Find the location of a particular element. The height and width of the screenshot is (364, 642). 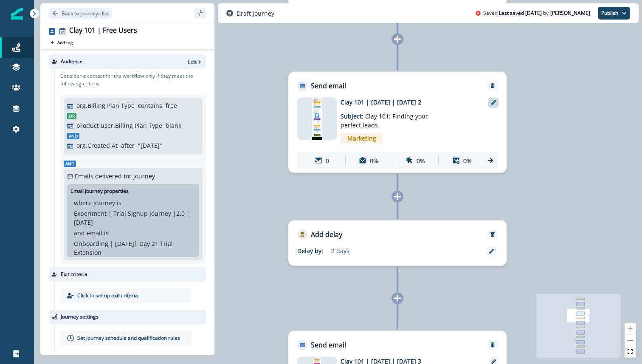

button: sidebar collapse toggle is located at coordinates (200, 13).